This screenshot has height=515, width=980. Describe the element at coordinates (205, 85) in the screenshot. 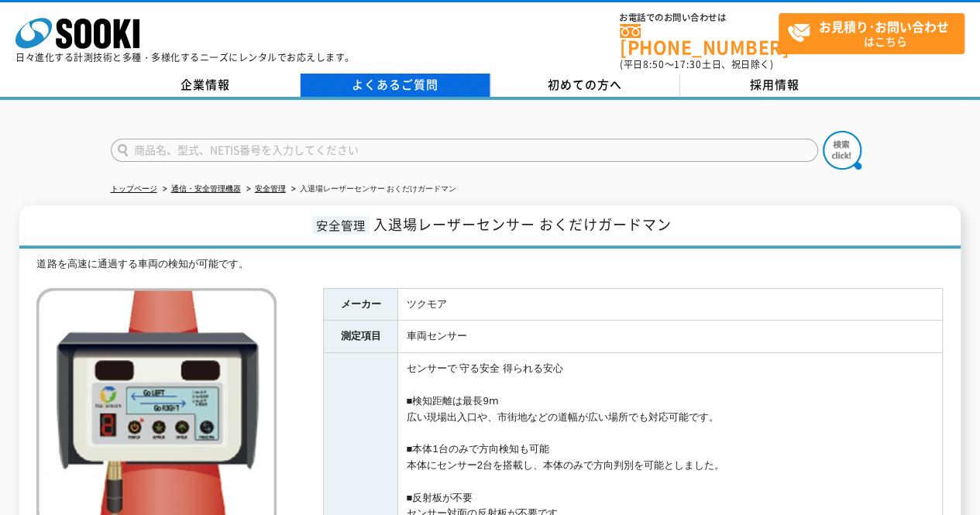

I see `a: 企業情報` at that location.